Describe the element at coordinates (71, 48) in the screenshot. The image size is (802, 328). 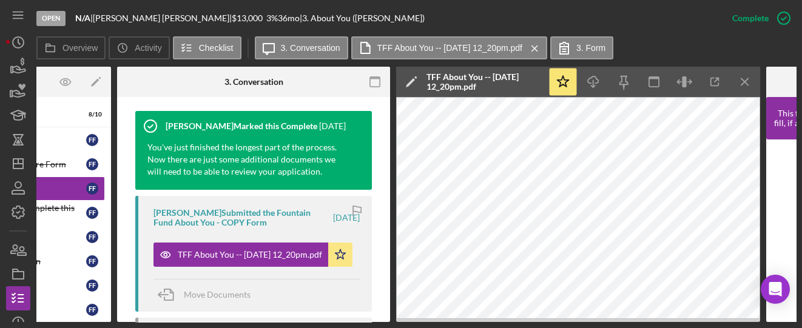
I see `button: Overview` at that location.